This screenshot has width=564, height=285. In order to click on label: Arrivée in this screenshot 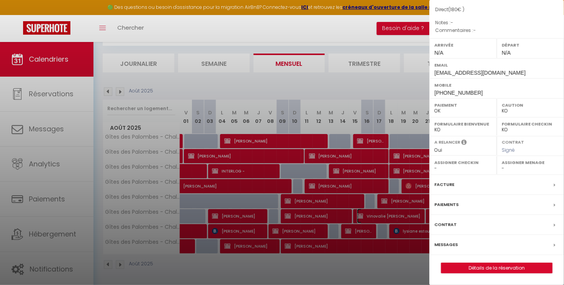, I will do `click(463, 45)`.